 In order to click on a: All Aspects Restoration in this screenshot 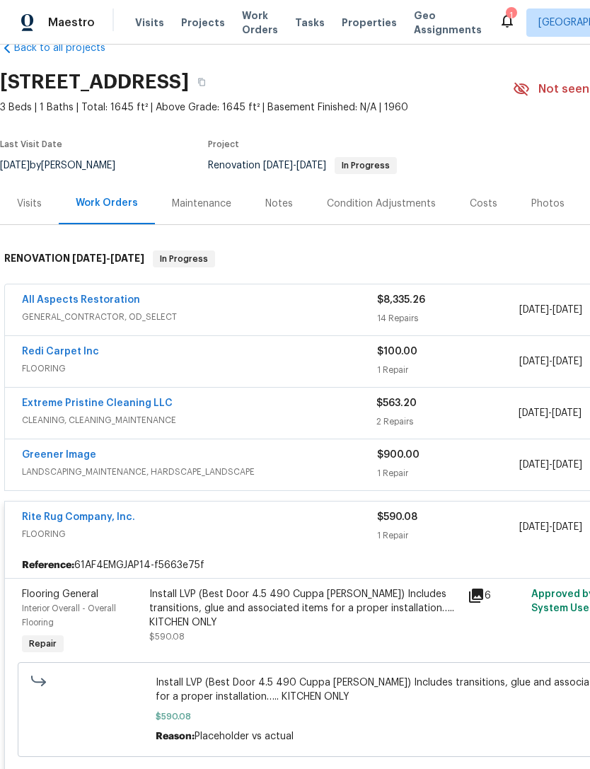, I will do `click(81, 300)`.